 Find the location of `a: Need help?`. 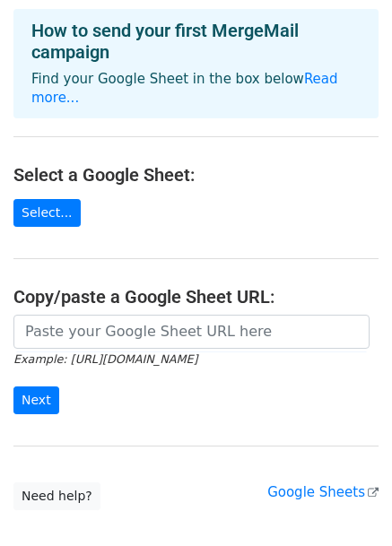

a: Need help? is located at coordinates (56, 495).